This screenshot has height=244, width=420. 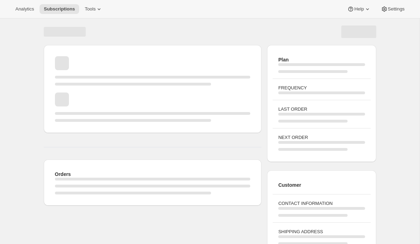 What do you see at coordinates (396, 9) in the screenshot?
I see `span: Settings` at bounding box center [396, 9].